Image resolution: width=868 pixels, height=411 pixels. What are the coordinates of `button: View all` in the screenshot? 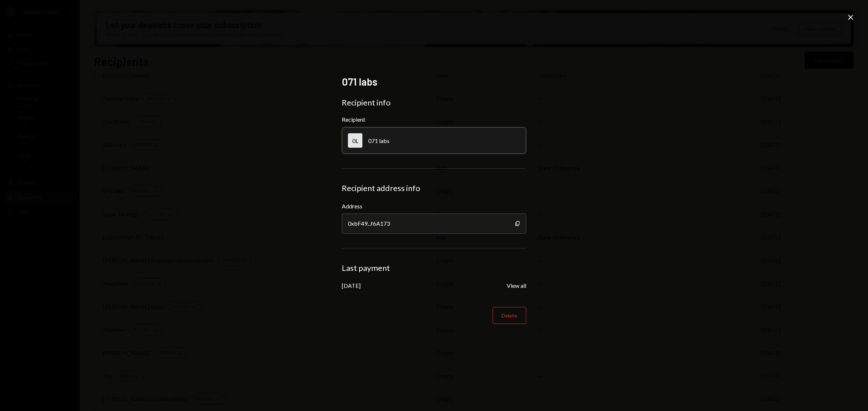 It's located at (516, 286).